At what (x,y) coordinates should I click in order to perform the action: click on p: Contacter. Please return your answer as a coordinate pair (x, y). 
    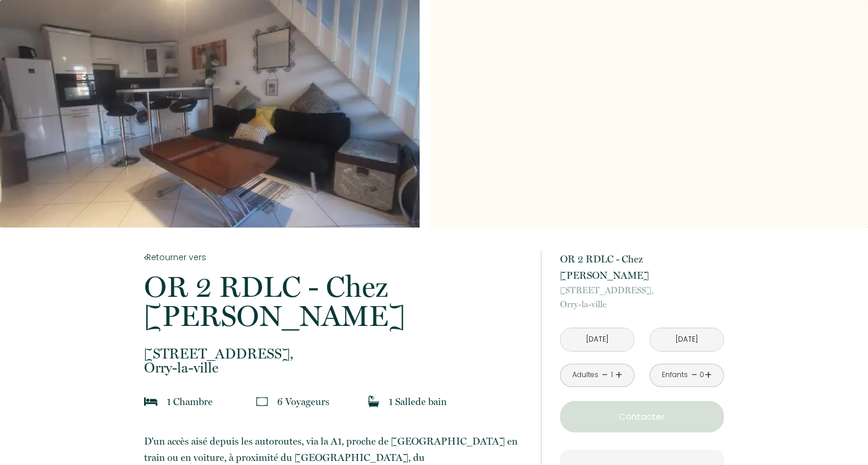
    Looking at the image, I should click on (642, 416).